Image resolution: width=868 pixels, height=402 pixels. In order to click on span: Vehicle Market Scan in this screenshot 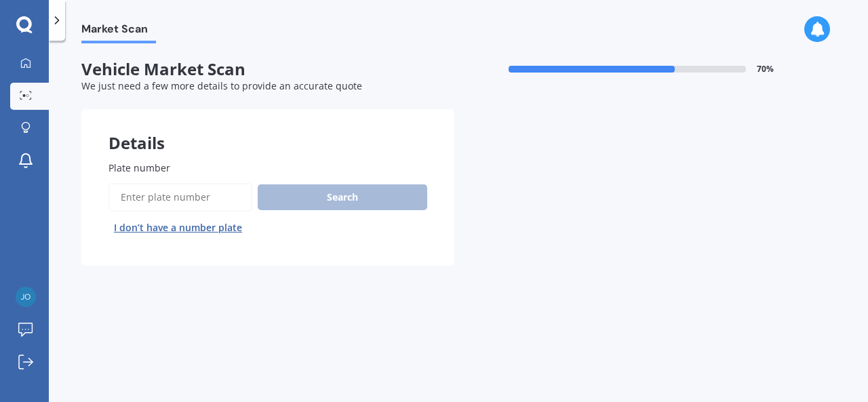, I will do `click(268, 69)`.